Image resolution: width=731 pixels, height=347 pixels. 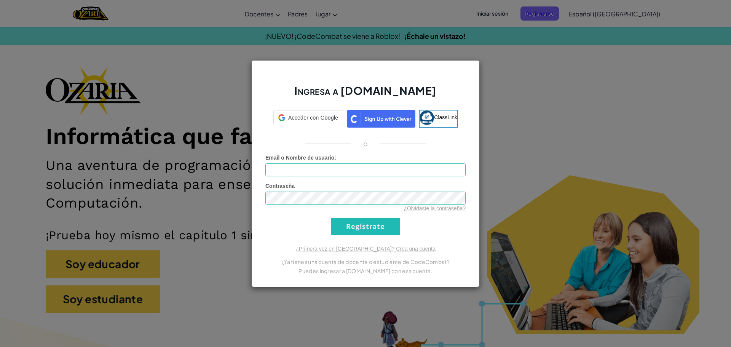 I want to click on input: Regístrate, so click(x=365, y=226).